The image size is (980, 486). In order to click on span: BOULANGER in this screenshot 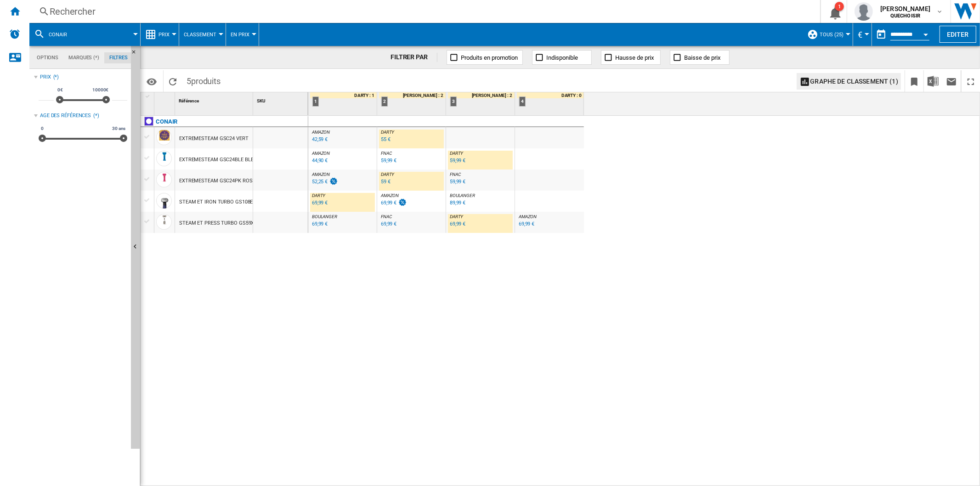, I will do `click(325, 216)`.